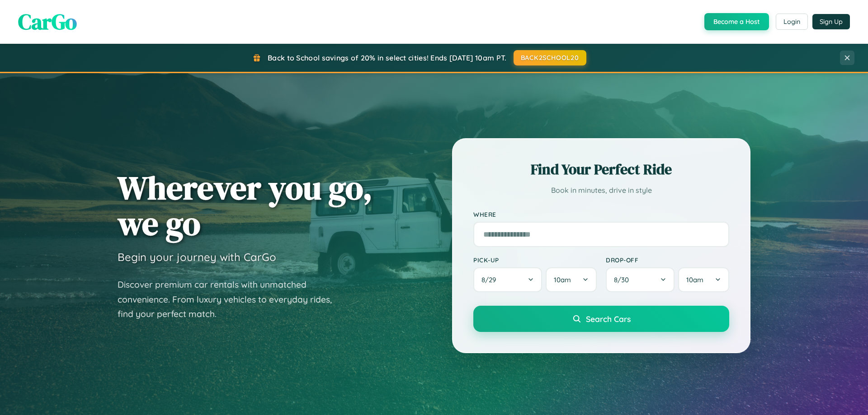  Describe the element at coordinates (47, 22) in the screenshot. I see `span: CarGo` at that location.